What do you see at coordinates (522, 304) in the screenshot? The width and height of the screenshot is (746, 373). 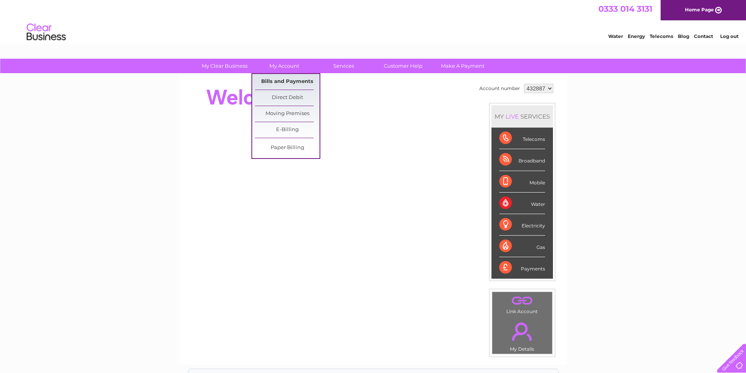 I see `td: Link Account` at bounding box center [522, 304].